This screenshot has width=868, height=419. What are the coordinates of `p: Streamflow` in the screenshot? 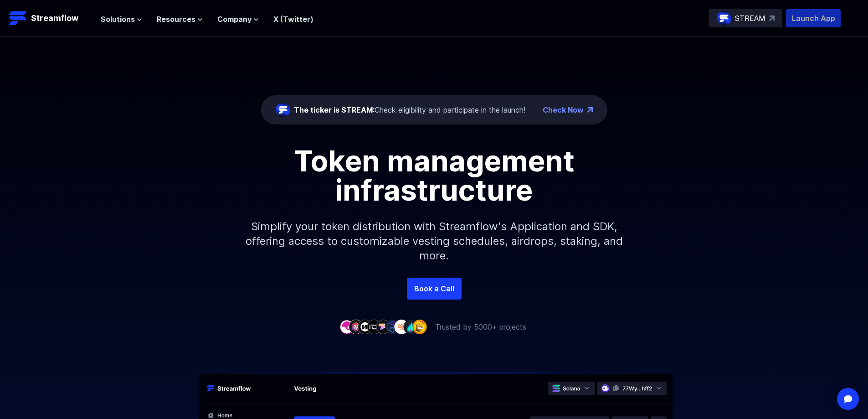 It's located at (55, 19).